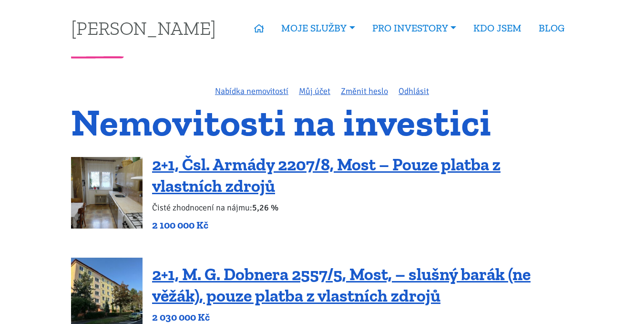  I want to click on a: 2+1, Čsl. Armády 2207/8, Most – Pouze platba z vlastních zdrojů, so click(326, 175).